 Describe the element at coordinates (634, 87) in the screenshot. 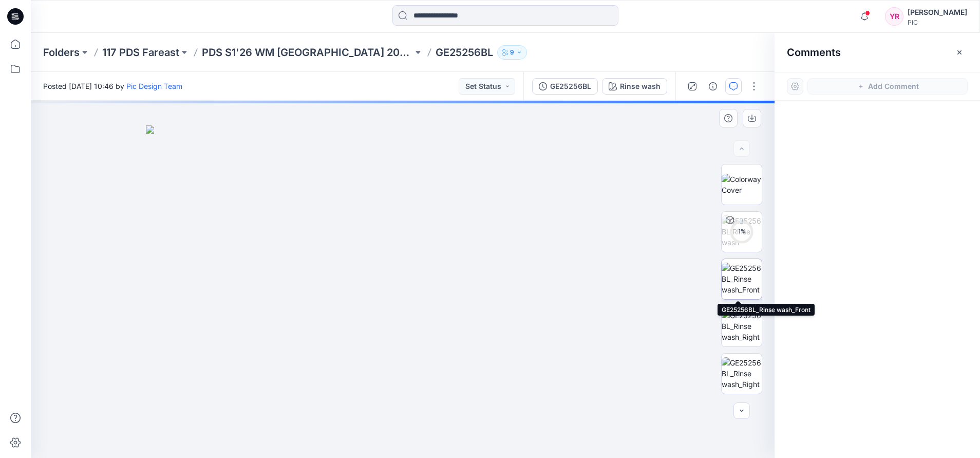

I see `button: Rinse wash` at that location.